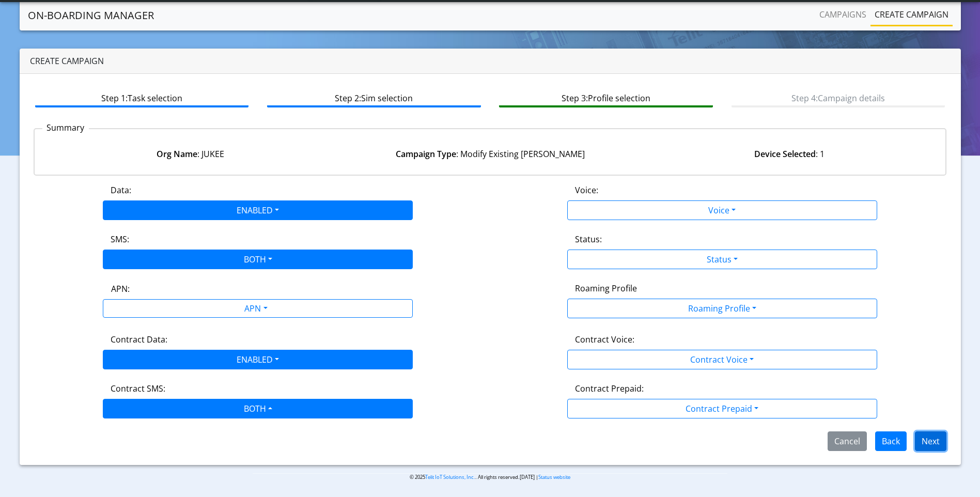 This screenshot has width=980, height=497. Describe the element at coordinates (605, 339) in the screenshot. I see `label: Contract Voice:` at that location.